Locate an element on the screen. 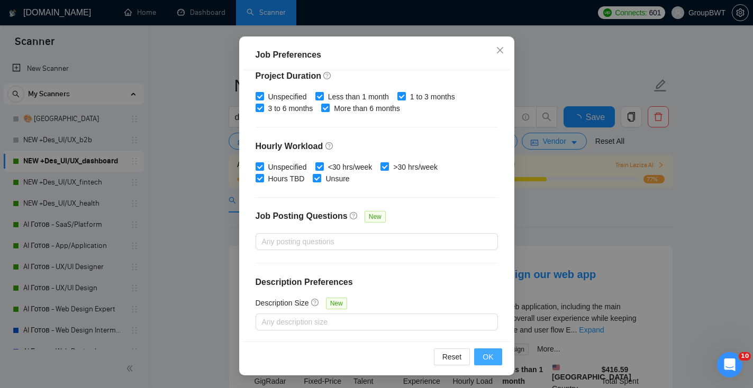 The image size is (753, 388). span: Unsure is located at coordinates (337, 179).